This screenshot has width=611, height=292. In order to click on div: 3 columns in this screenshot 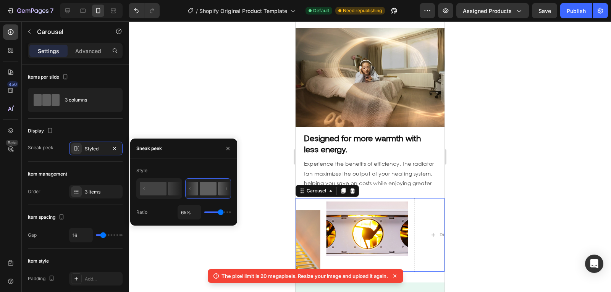, I will do `click(88, 100)`.